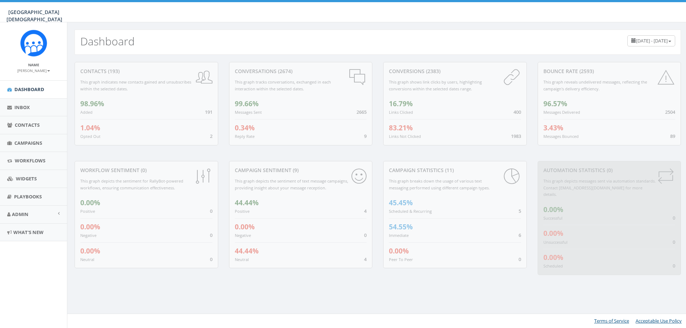 The width and height of the screenshot is (686, 328). I want to click on span: (193), so click(113, 71).